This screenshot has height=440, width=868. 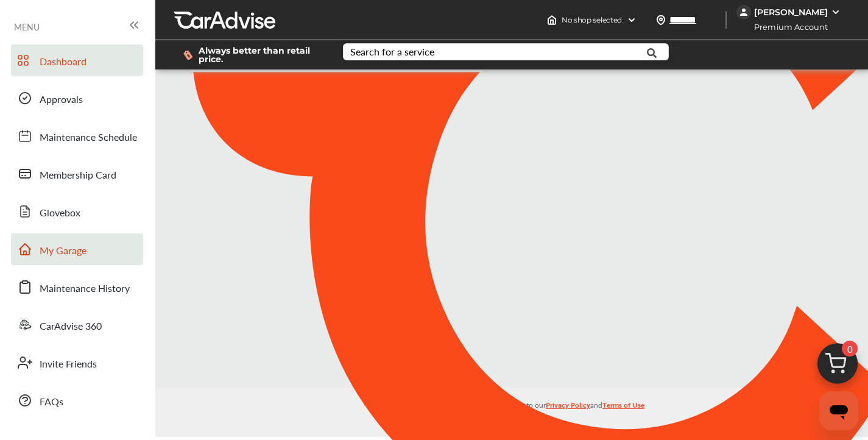 I want to click on a: Invite Friends, so click(x=77, y=362).